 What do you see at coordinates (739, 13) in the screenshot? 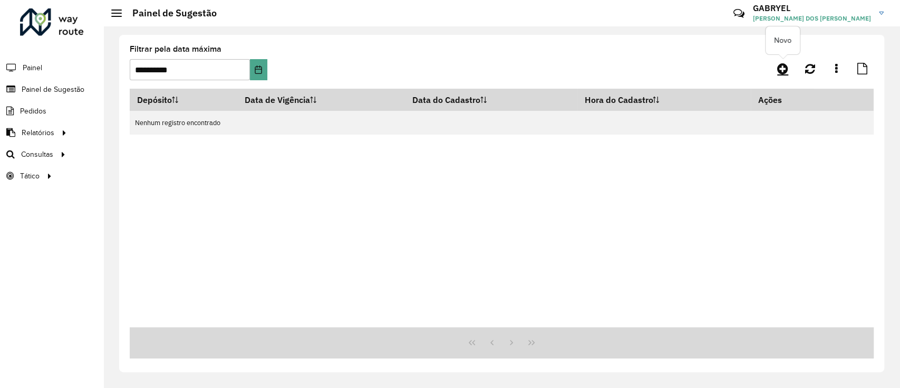
I see `a: Contato Rápido` at bounding box center [739, 13].